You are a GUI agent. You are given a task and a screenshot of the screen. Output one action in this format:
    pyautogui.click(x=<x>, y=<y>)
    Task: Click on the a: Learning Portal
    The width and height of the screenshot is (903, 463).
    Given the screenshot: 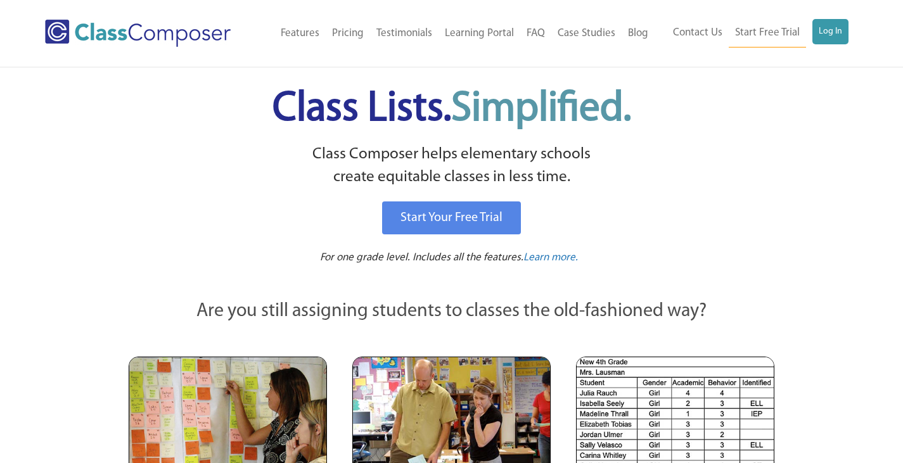 What is the action you would take?
    pyautogui.click(x=479, y=34)
    